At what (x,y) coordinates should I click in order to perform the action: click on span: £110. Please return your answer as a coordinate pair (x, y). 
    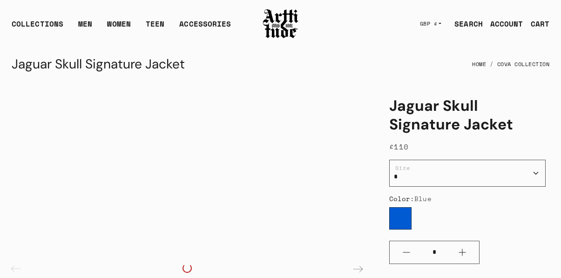
    Looking at the image, I should click on (399, 147).